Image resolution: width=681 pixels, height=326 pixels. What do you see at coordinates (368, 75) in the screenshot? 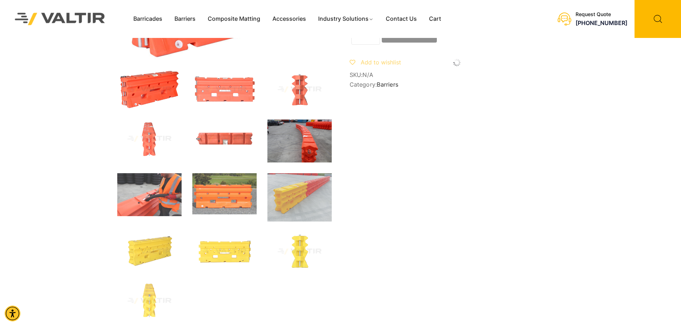
I see `span: N/A` at bounding box center [368, 75].